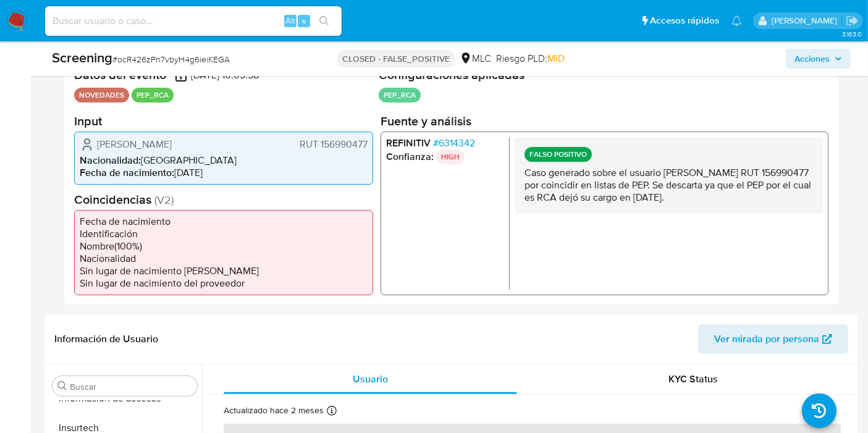 The height and width of the screenshot is (433, 868). I want to click on input: Buscar, so click(131, 387).